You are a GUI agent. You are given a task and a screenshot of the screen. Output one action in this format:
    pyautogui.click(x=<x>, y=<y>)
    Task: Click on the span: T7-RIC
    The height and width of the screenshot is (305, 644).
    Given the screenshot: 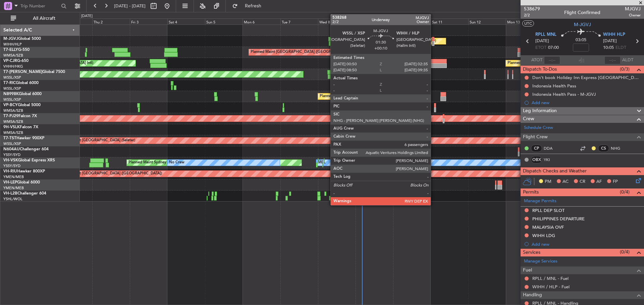 What is the action you would take?
    pyautogui.click(x=9, y=83)
    